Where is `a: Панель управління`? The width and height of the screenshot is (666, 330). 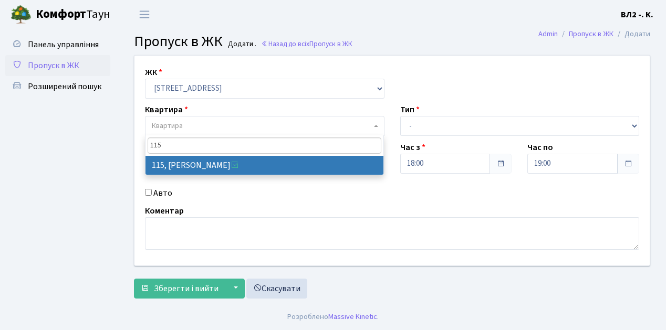 a: Панель управління is located at coordinates (58, 45).